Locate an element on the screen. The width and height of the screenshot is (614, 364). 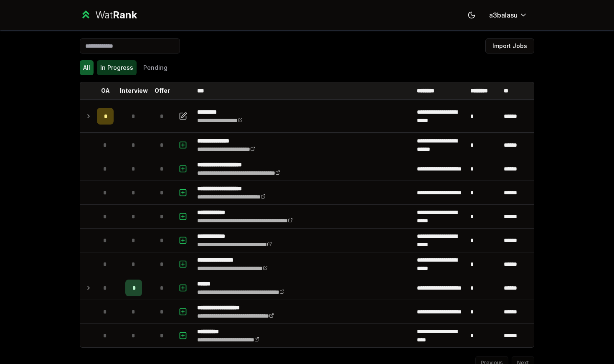
button: a3balasu is located at coordinates (509, 15).